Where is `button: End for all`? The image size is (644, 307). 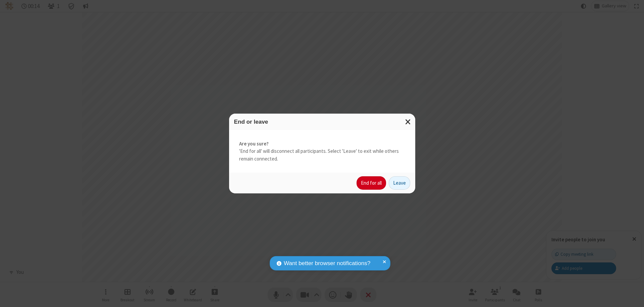 button: End for all is located at coordinates (372, 183).